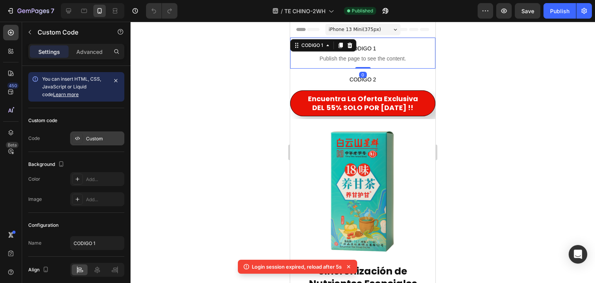 The height and width of the screenshot is (283, 595). I want to click on div: Publish, so click(560, 11).